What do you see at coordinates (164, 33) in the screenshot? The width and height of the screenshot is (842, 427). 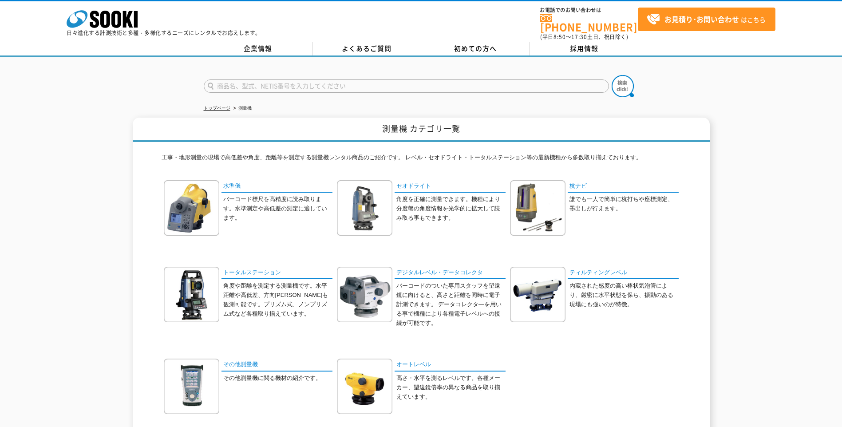 I see `p: 日々進化する計測技術と多種・多様化するニーズにレンタルでお応えします。` at bounding box center [164, 33].